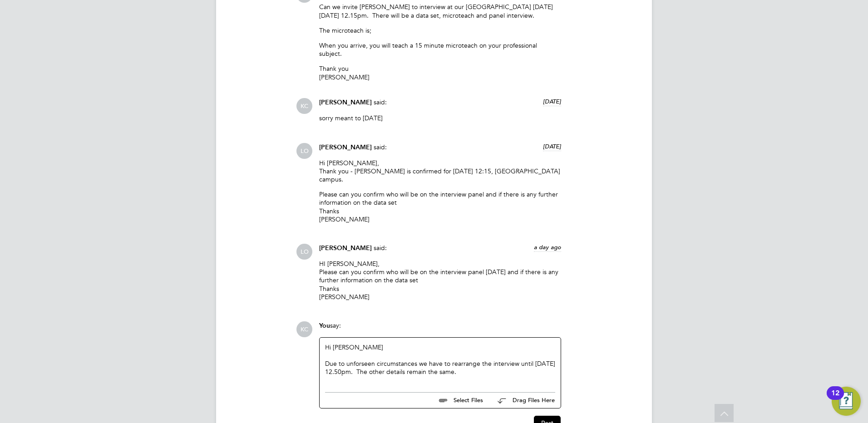 This screenshot has height=423, width=868. I want to click on div: 12, so click(835, 399).